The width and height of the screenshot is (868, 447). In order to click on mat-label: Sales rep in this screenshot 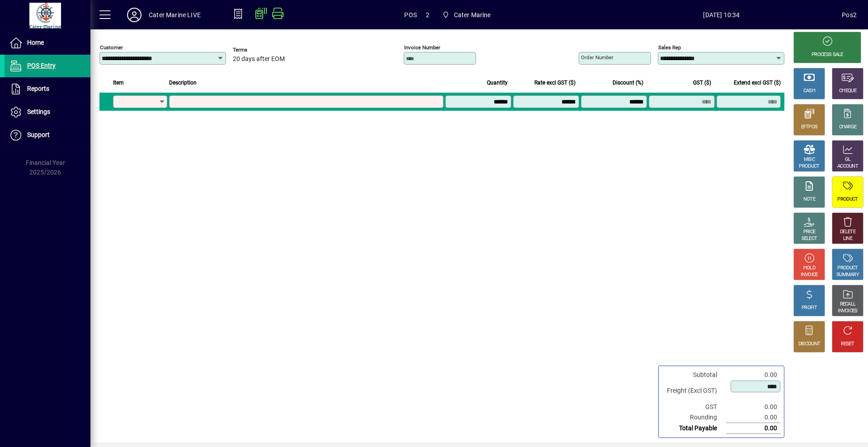, I will do `click(669, 48)`.